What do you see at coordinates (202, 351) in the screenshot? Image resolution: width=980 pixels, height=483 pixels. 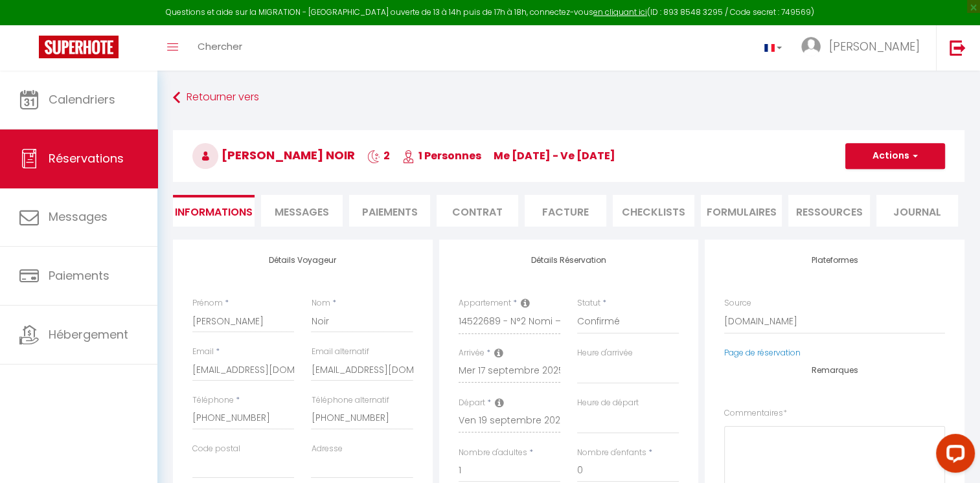 I see `label: Email` at bounding box center [202, 351].